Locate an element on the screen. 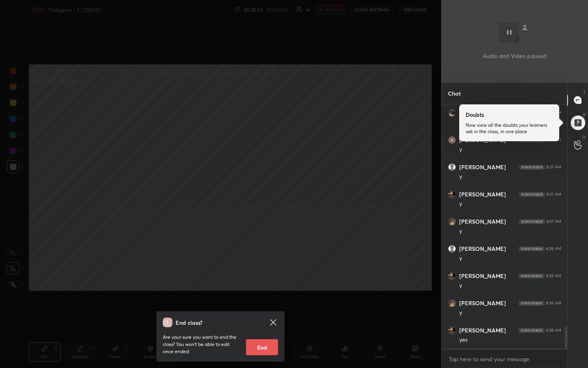 This screenshot has height=368, width=588. div: Y is located at coordinates (510, 122).